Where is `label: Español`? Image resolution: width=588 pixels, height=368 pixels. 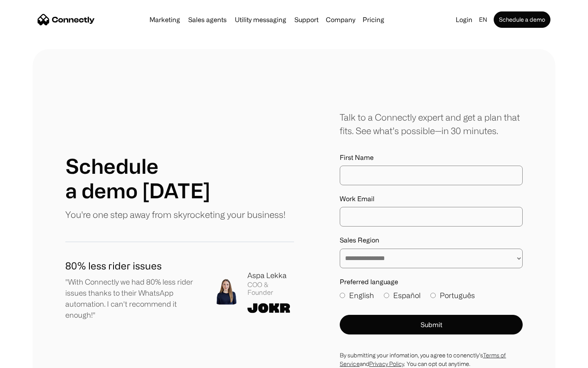
label: Español is located at coordinates (402, 295).